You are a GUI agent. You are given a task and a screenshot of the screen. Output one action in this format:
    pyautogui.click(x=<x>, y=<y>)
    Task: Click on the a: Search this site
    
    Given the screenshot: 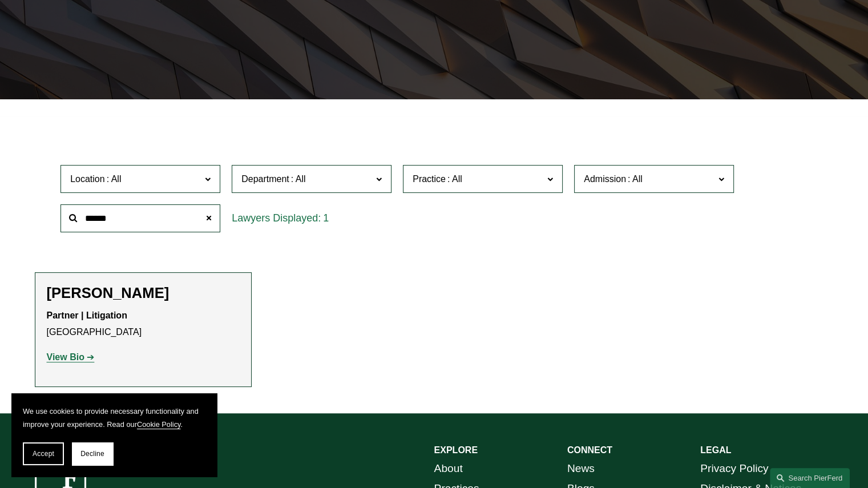 What is the action you would take?
    pyautogui.click(x=809, y=478)
    